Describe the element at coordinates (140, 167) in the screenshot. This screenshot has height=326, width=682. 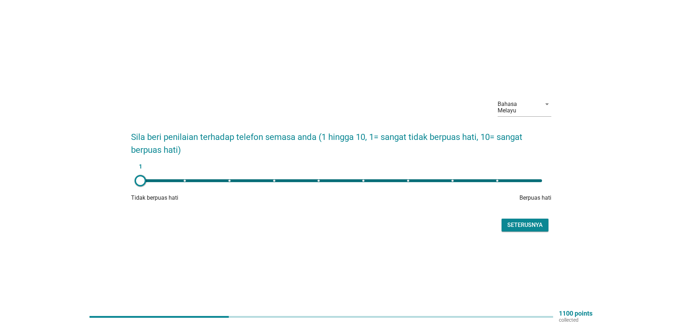
I see `span: 1` at that location.